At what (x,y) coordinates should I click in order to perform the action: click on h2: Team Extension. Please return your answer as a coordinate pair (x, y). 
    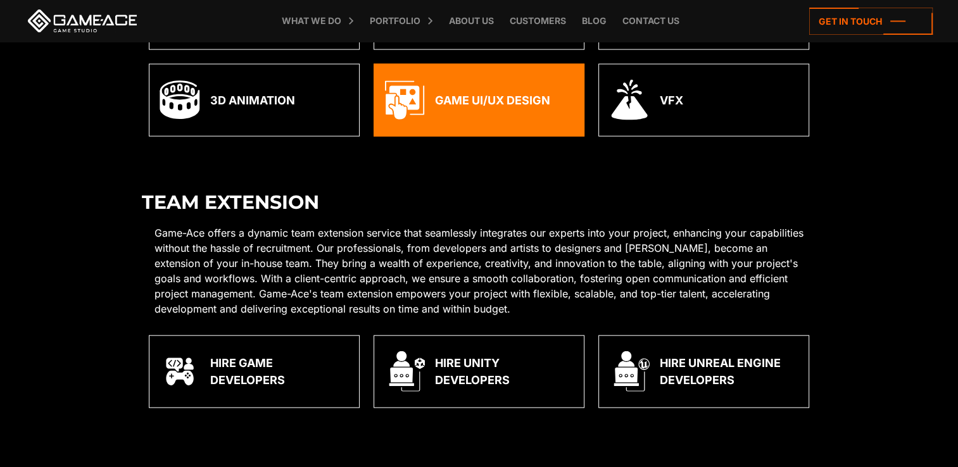
    Looking at the image, I should click on (479, 202).